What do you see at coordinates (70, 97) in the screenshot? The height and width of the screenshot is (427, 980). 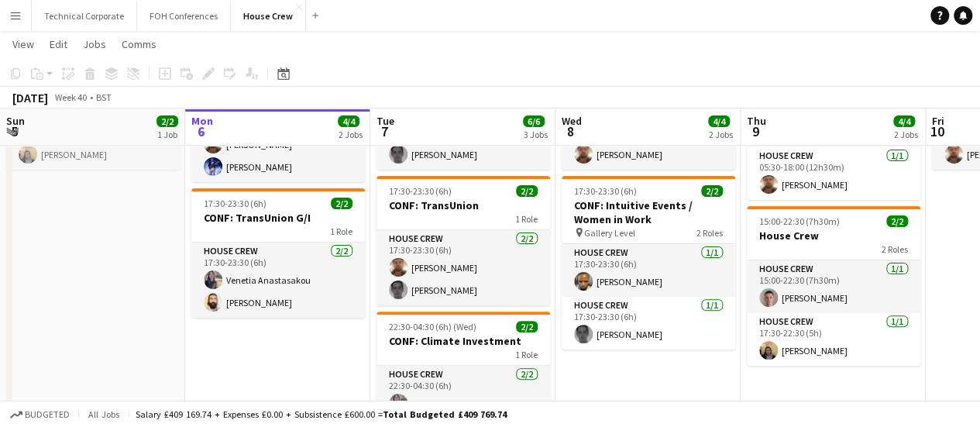 I see `span: Week 40` at bounding box center [70, 97].